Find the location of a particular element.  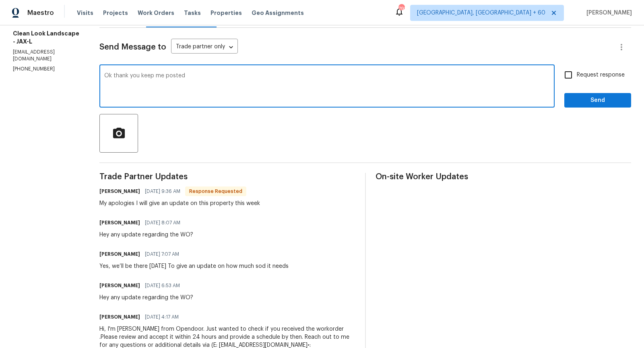

div: 792 is located at coordinates (401, 9).